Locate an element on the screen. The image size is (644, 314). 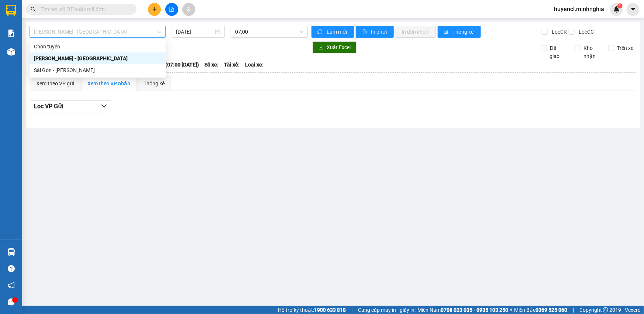
span: search is located at coordinates (33, 9).